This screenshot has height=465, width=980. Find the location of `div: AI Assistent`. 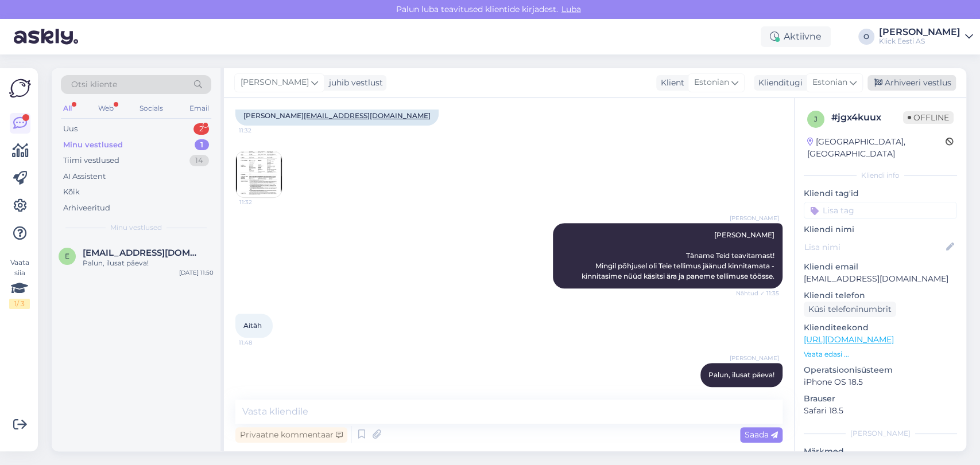

div: AI Assistent is located at coordinates (85, 176).